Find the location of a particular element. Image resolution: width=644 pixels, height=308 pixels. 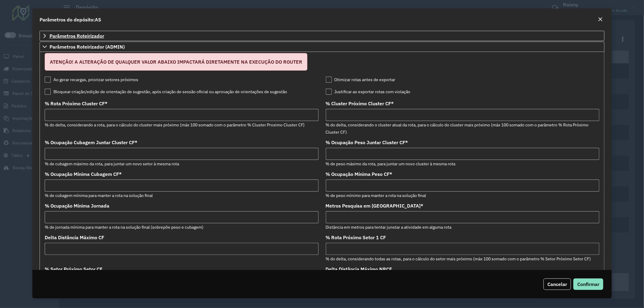

label: % Setor Próximo Setor CF is located at coordinates (73, 269).